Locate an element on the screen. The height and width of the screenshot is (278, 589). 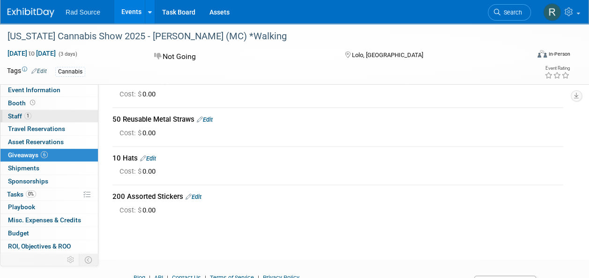
a: Booth is located at coordinates (49, 103).